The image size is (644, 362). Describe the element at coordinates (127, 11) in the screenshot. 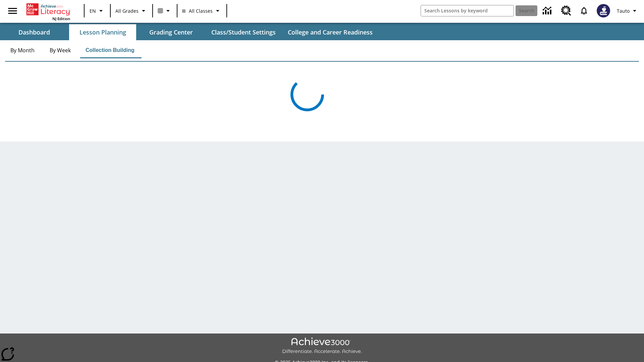

I see `span: All Grades` at that location.